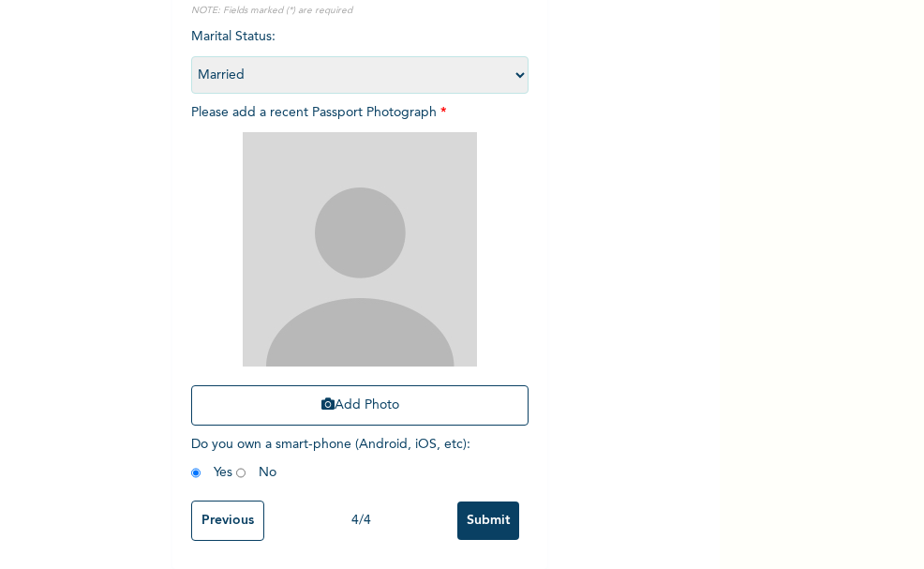 This screenshot has height=569, width=924. I want to click on input: Previous, so click(228, 520).